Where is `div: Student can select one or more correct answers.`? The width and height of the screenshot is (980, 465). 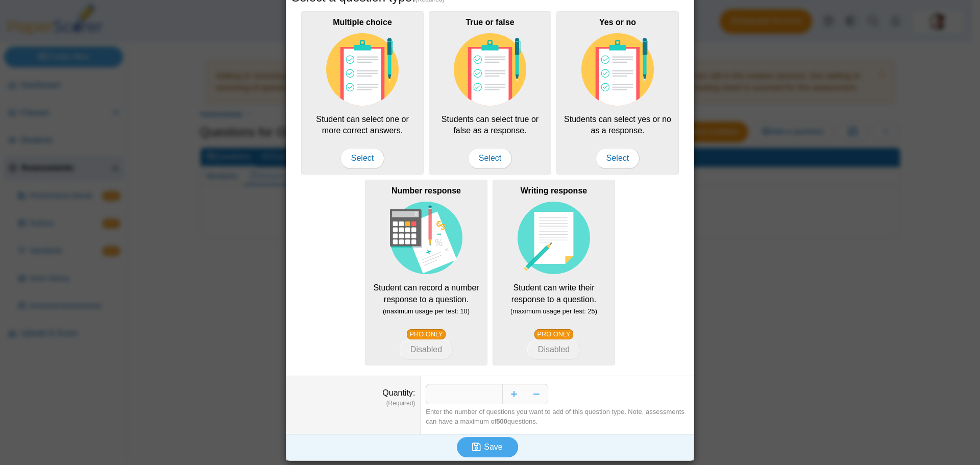
div: Student can select one or more correct answers. is located at coordinates (363, 93).